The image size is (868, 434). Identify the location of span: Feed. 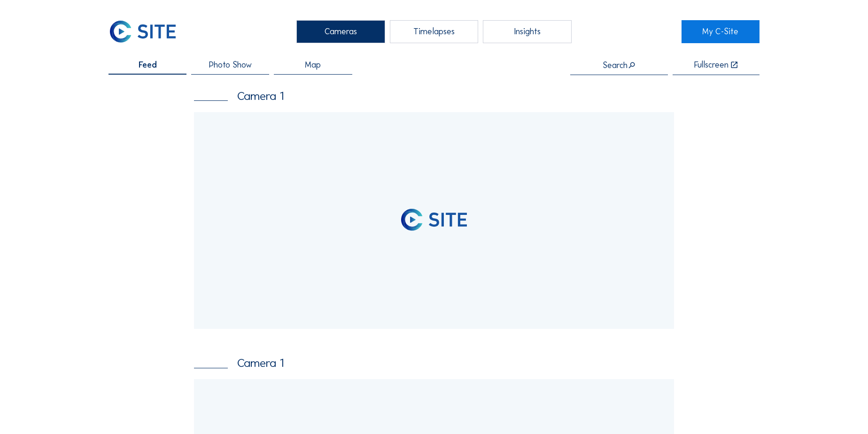
(147, 65).